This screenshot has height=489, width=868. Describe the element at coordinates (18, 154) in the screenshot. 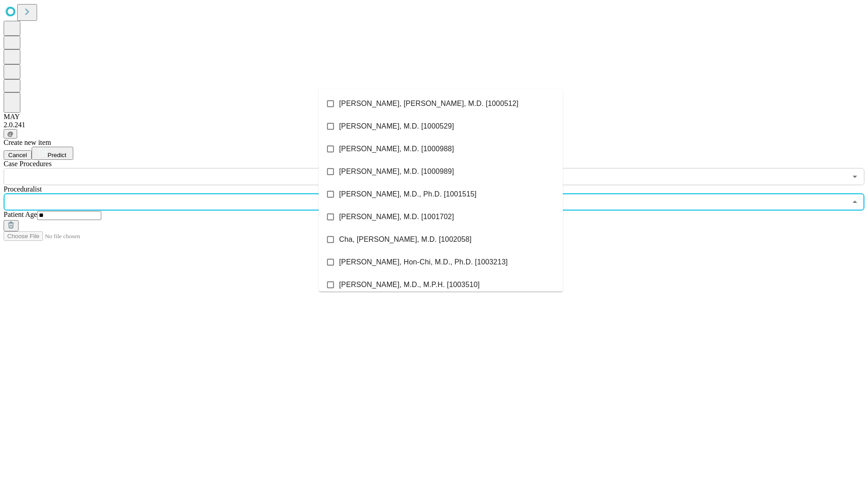

I see `span: Cancel` at that location.